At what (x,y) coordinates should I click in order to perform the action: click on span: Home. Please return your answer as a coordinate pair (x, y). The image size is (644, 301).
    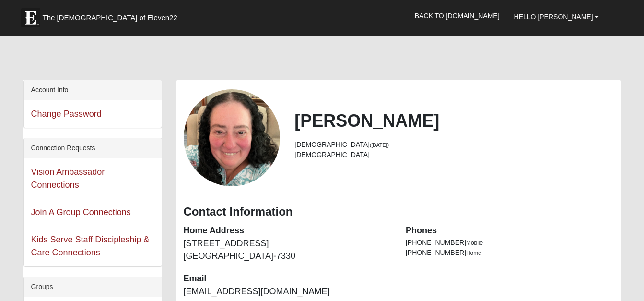
    Looking at the image, I should click on (474, 253).